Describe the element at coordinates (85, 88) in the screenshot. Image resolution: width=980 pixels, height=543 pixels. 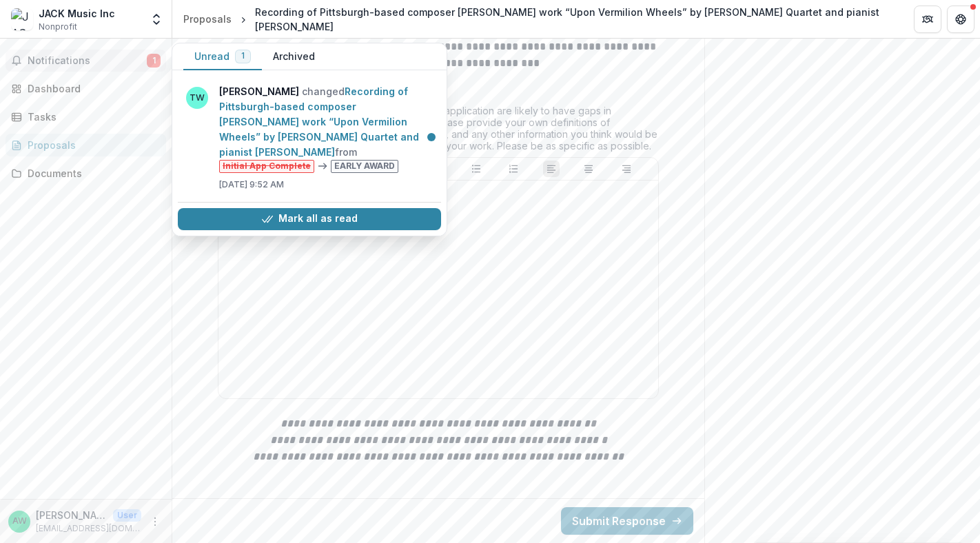
I see `a: Dashboard` at that location.